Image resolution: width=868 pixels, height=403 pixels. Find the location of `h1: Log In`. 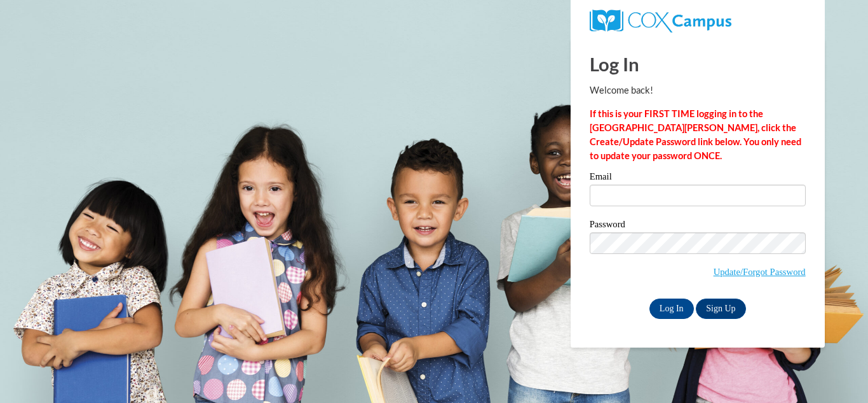

h1: Log In is located at coordinates (698, 64).